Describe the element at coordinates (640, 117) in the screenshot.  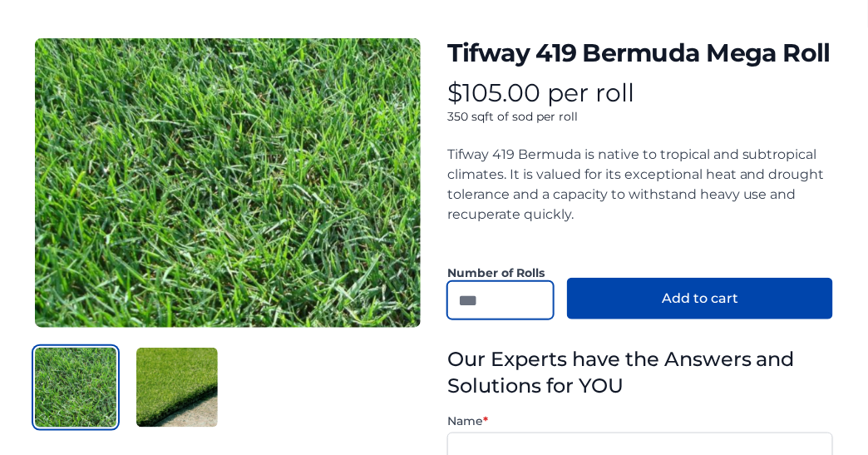
I see `p: 350 sqft of sod per roll` at that location.